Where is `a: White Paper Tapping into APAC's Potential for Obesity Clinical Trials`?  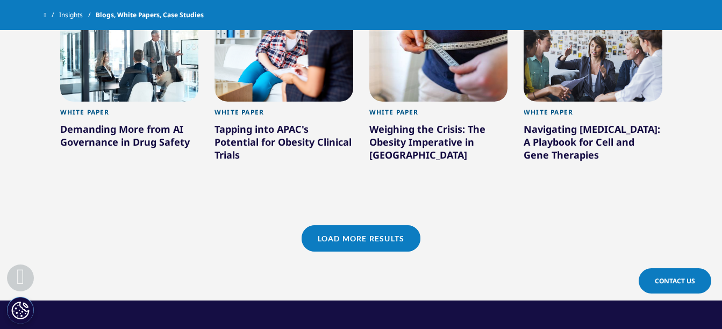
a: White Paper Tapping into APAC's Potential for Obesity Clinical Trials is located at coordinates (284, 145).